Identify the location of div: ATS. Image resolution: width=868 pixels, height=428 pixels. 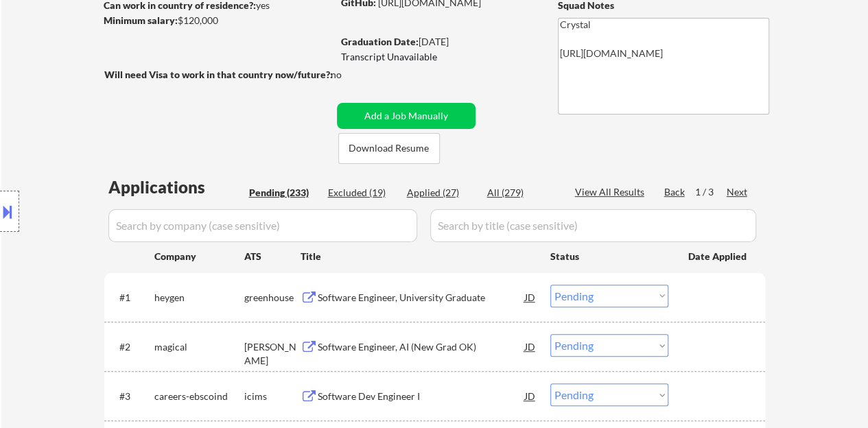
(273, 256).